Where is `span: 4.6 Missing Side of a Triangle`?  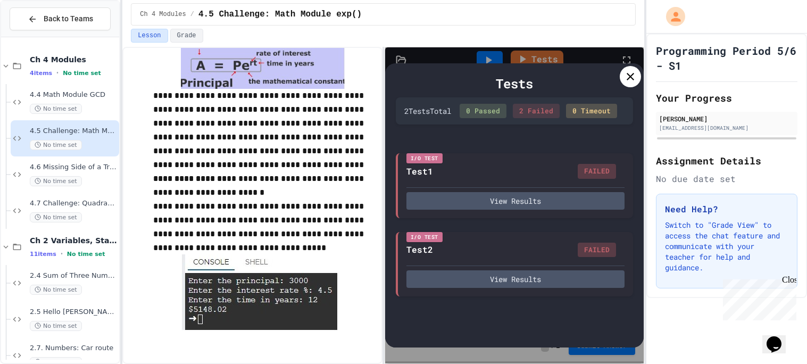
span: 4.6 Missing Side of a Triangle is located at coordinates (73, 167).